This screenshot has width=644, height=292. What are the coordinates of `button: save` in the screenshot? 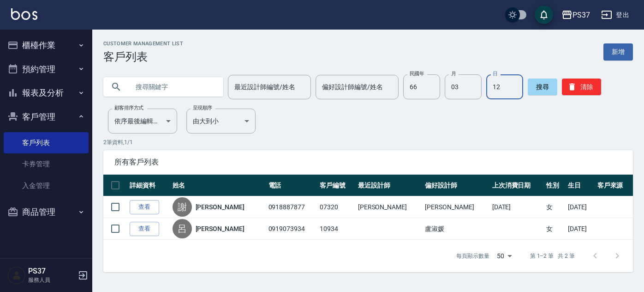 It's located at (544, 15).